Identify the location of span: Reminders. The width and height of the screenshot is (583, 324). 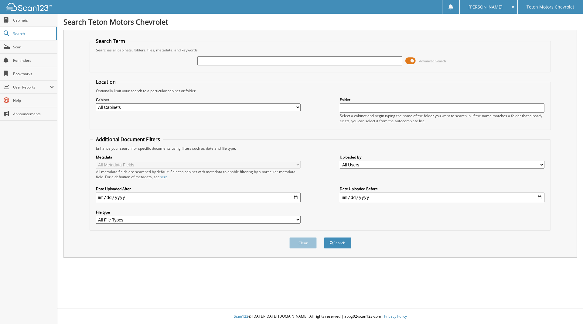
(33, 60).